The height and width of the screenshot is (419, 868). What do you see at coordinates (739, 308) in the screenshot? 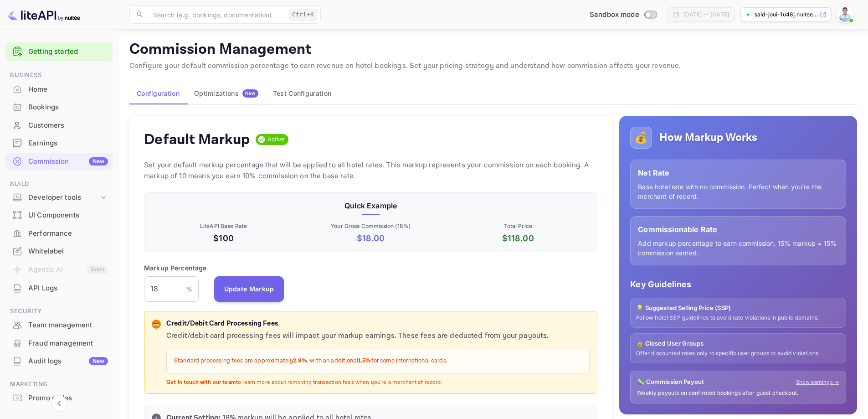
I see `p: 💡 Suggested Selling Price (SSP)` at bounding box center [739, 308].